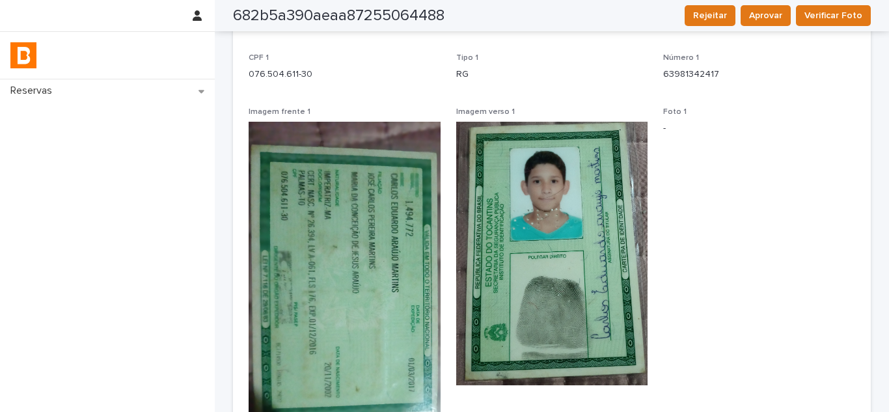 This screenshot has height=412, width=889. What do you see at coordinates (467, 58) in the screenshot?
I see `span: Tipo 1` at bounding box center [467, 58].